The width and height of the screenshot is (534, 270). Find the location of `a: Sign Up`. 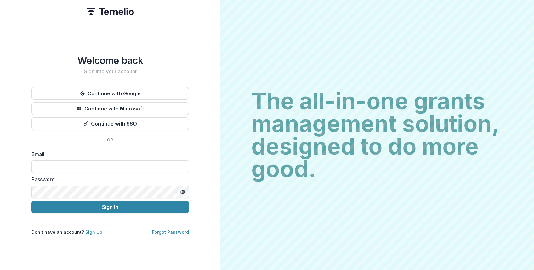

a: Sign Up is located at coordinates (94, 232).